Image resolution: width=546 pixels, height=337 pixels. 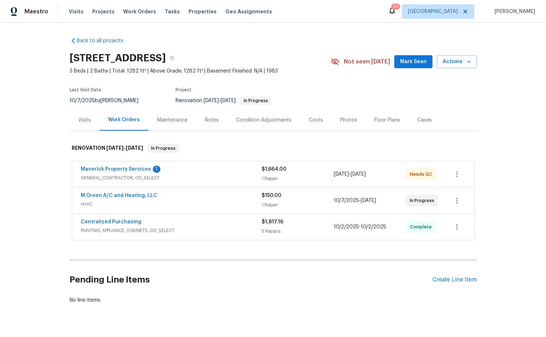 What do you see at coordinates (457, 62) in the screenshot?
I see `button: Actions` at bounding box center [457, 62].